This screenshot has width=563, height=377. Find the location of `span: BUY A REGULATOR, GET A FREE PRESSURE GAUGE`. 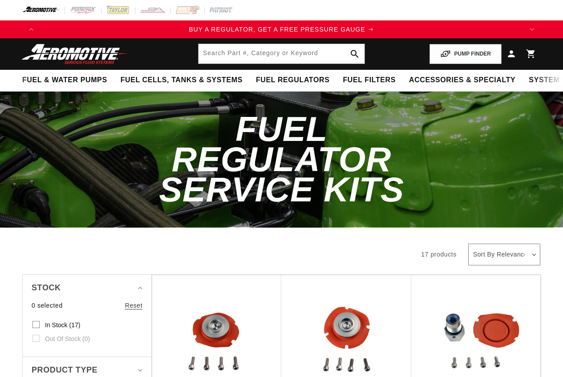

span: BUY A REGULATOR, GET A FREE PRESSURE GAUGE is located at coordinates (277, 29).